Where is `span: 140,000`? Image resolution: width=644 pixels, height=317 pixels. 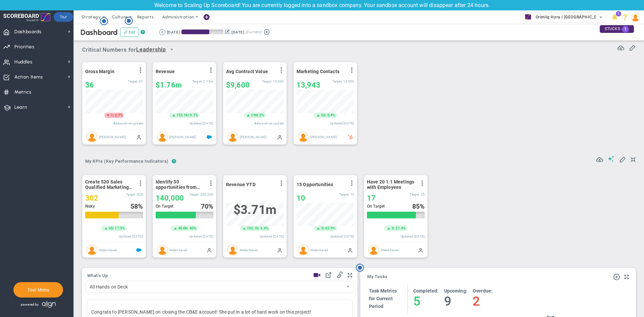
span: 140,000 is located at coordinates (169, 198).